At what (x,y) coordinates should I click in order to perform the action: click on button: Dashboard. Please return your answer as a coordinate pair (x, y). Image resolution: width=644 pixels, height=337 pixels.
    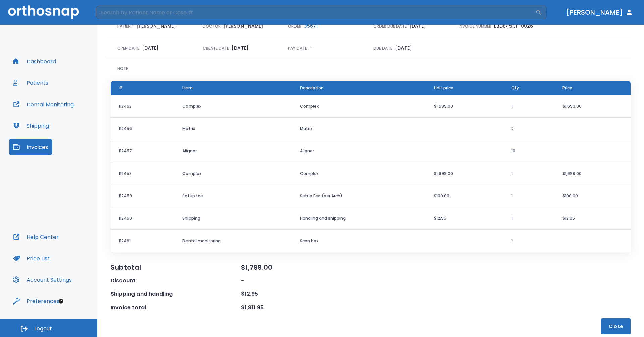
    Looking at the image, I should click on (35, 61).